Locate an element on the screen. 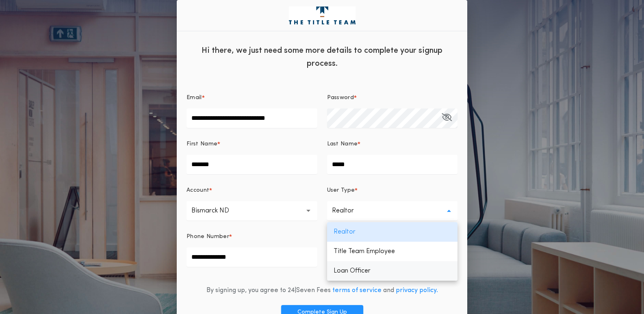 This screenshot has width=644, height=314. button: Realtor is located at coordinates (392, 211).